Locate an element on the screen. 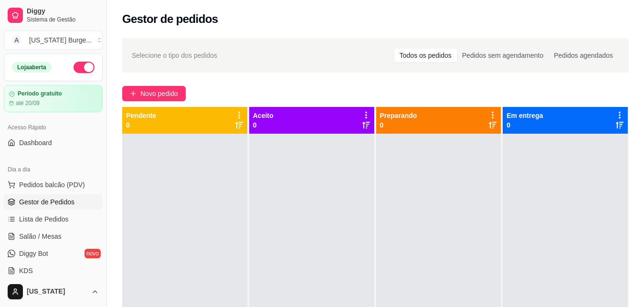 Image resolution: width=644 pixels, height=307 pixels. a: Período gratuitoaté 20/09 is located at coordinates (53, 98).